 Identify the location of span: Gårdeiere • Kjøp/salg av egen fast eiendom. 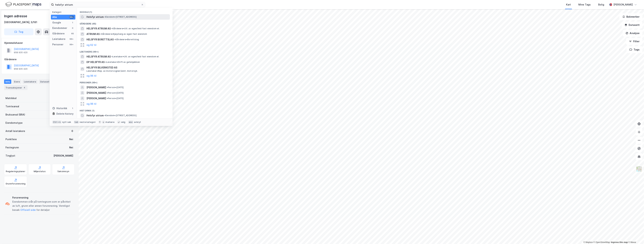
(124, 34).